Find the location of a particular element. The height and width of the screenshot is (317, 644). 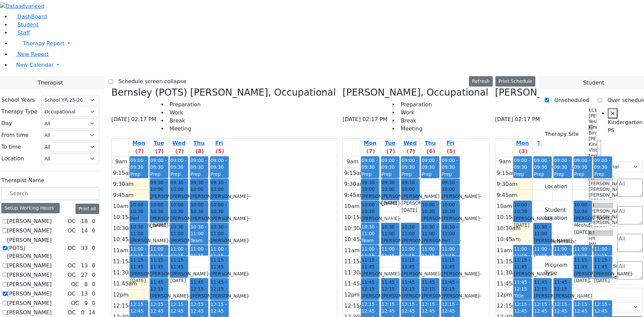

label: (6) is located at coordinates (431, 151).